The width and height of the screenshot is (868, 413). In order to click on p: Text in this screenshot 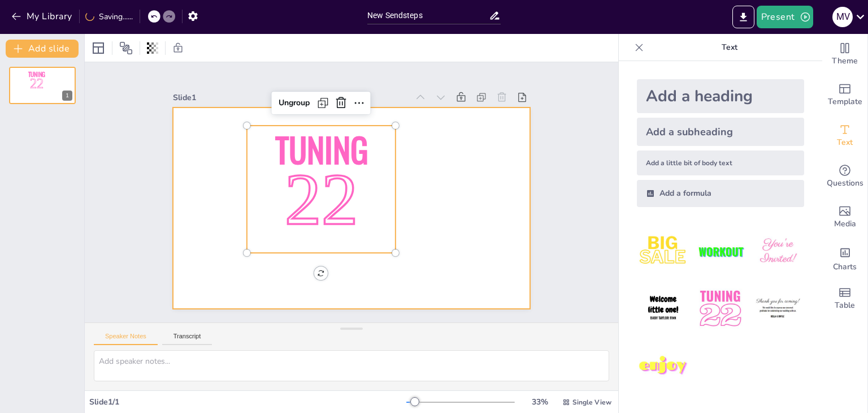, I will do `click(729, 47)`.